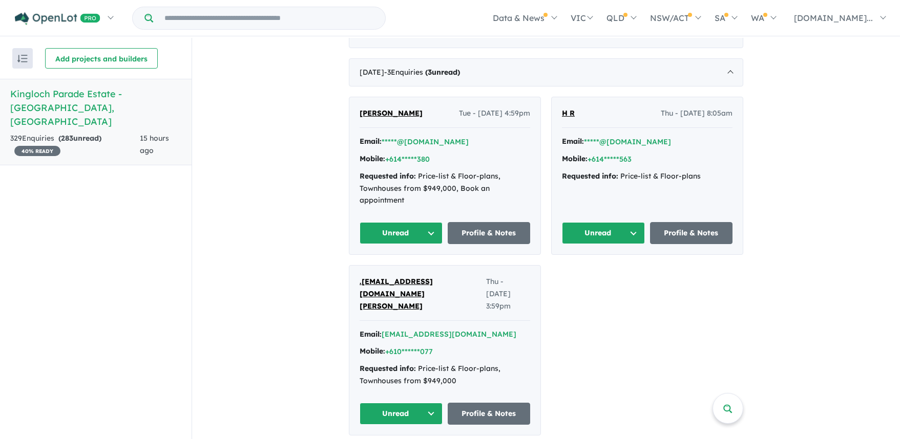 The height and width of the screenshot is (439, 900). I want to click on span: H R, so click(568, 113).